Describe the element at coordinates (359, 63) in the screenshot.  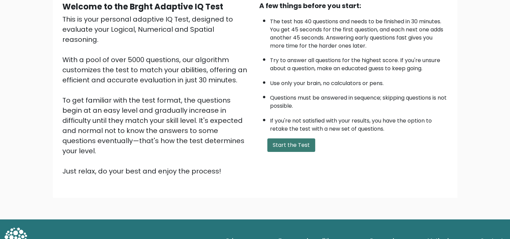
I see `li: Try to answer all questions for the highest score. If you're unsure about a question, make an edu...` at that location.